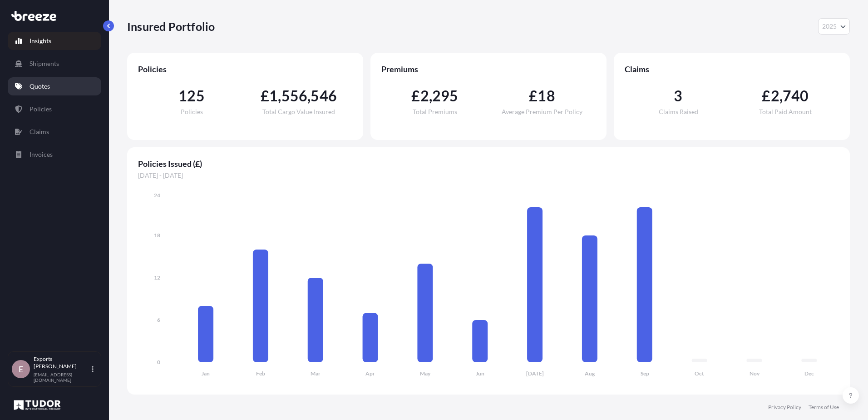 The image size is (868, 420). I want to click on span: Claims Raised, so click(679, 112).